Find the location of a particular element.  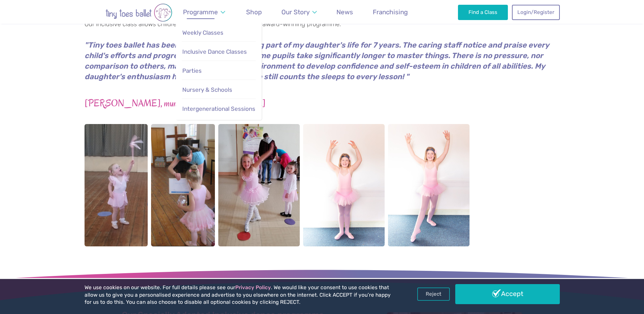

a: Weekly Classes is located at coordinates (218, 32).